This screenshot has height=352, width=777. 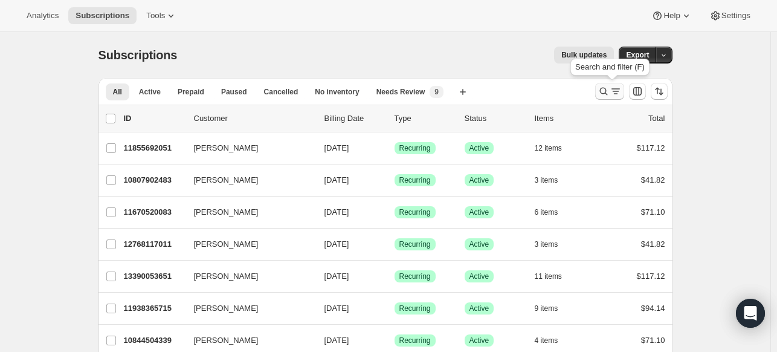 What do you see at coordinates (425, 118) in the screenshot?
I see `div: Type` at bounding box center [425, 118].